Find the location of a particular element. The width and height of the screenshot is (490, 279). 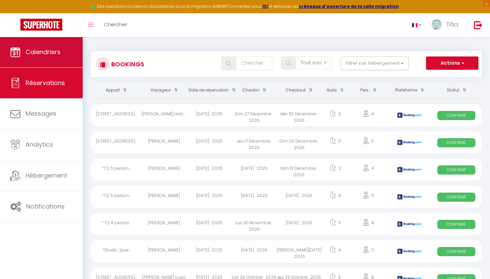

th: Sort by nights is located at coordinates (335, 90).